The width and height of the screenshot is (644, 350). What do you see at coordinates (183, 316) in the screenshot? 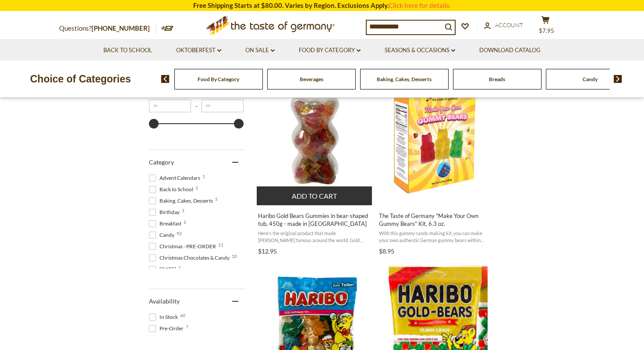
I see `span: 60` at bounding box center [183, 316].